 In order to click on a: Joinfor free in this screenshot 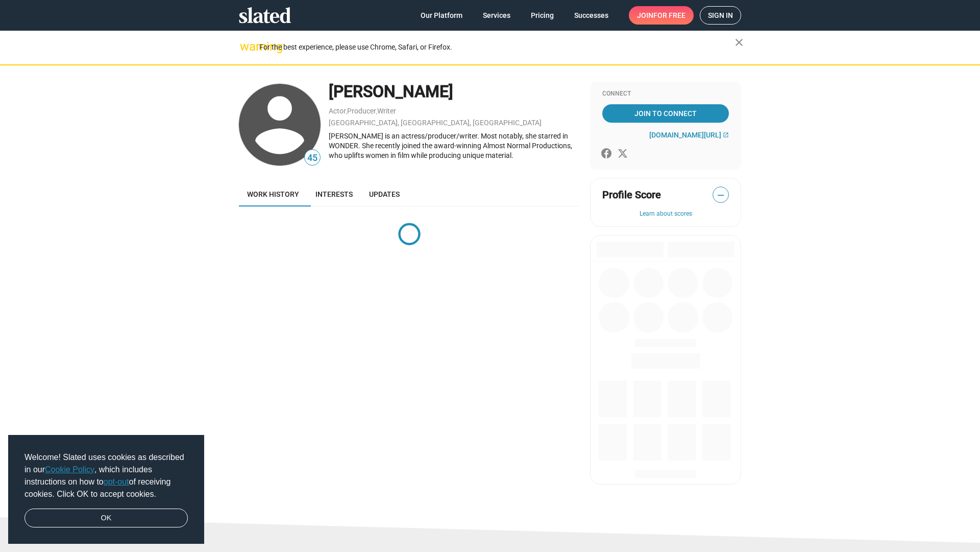, I will do `click(661, 15)`.